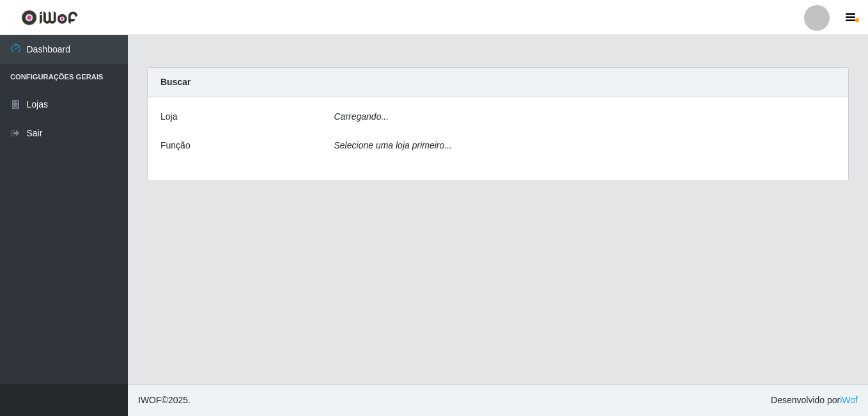 This screenshot has width=868, height=416. I want to click on span: Desenvolvido por, so click(814, 399).